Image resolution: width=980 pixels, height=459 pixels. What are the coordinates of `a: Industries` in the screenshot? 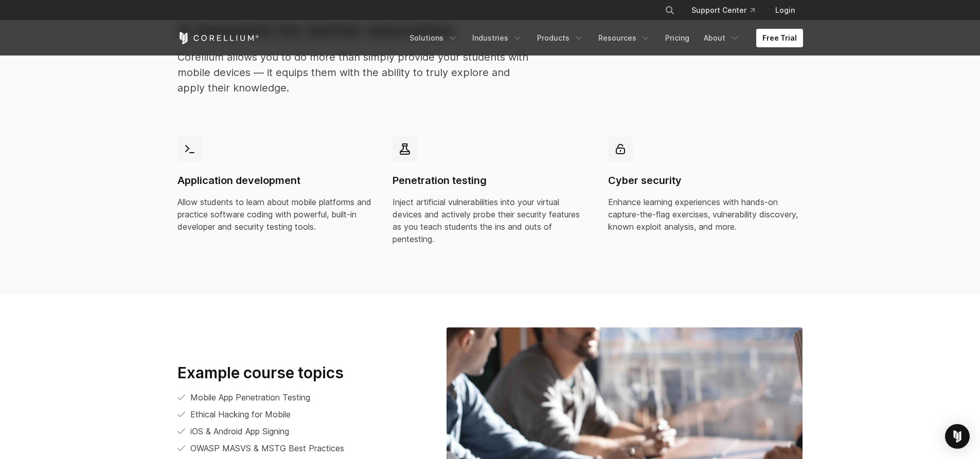 It's located at (498, 38).